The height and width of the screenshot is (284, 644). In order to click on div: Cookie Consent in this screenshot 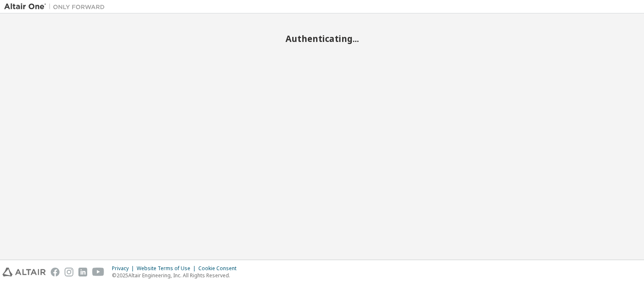, I will do `click(220, 268)`.